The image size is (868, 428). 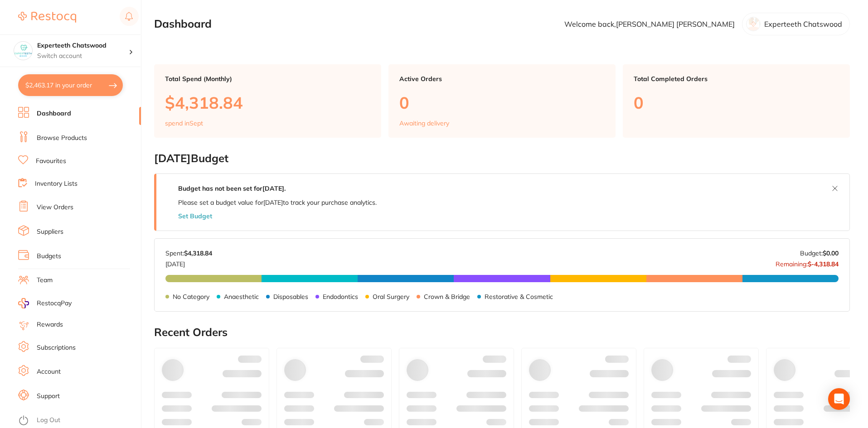 I want to click on p: $4,318.84, so click(x=268, y=102).